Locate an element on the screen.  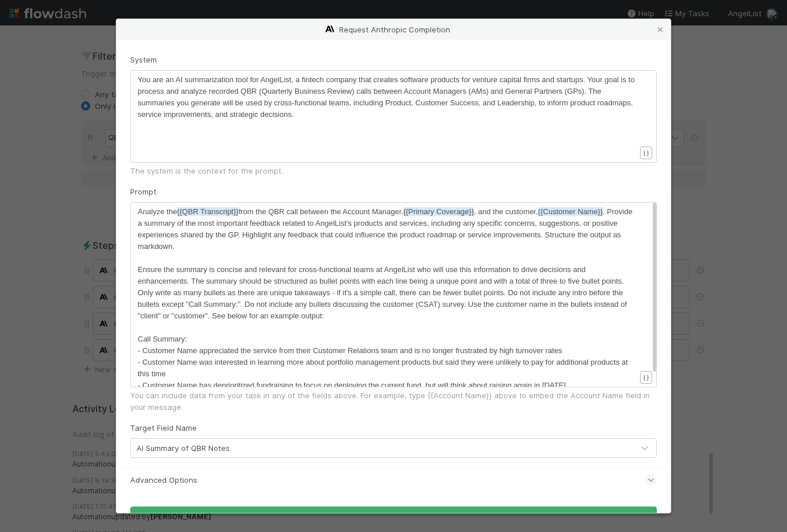
label: System is located at coordinates (144, 60).